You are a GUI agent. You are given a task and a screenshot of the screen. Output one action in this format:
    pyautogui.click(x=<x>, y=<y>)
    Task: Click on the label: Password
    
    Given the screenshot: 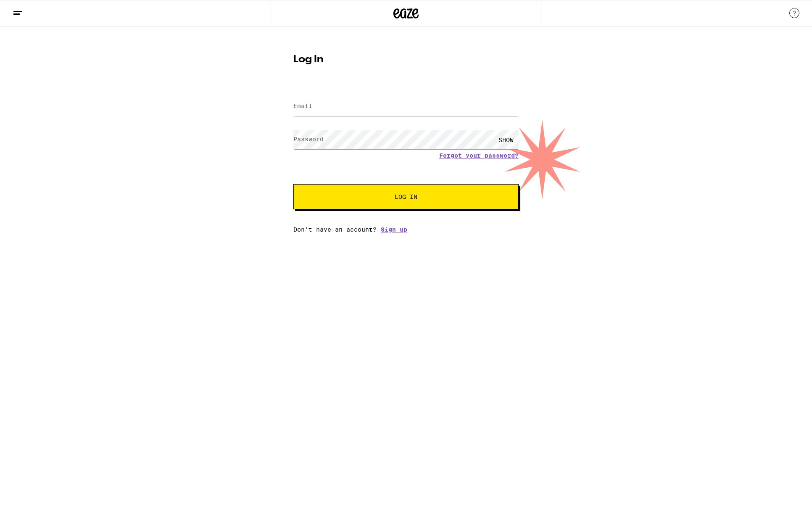 What is the action you would take?
    pyautogui.click(x=308, y=139)
    